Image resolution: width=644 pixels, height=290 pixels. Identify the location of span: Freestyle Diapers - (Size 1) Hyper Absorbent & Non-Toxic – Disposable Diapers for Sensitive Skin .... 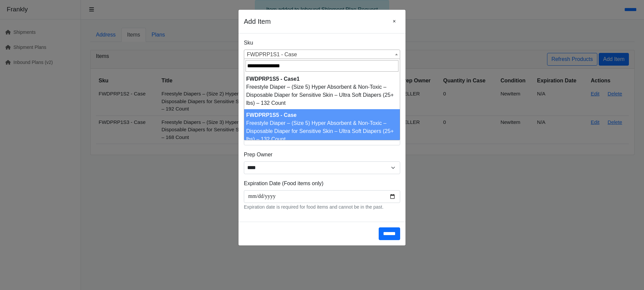
(322, 55).